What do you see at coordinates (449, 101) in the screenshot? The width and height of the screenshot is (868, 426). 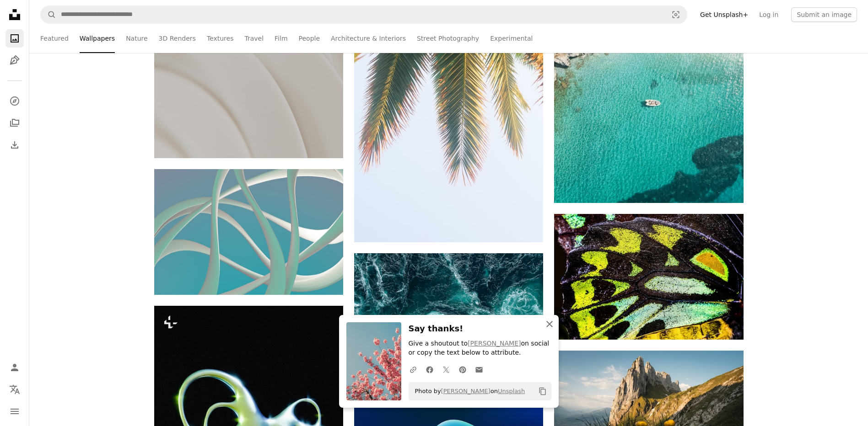 I see `a: Palm leaves hang against a bright, blue sky.` at bounding box center [449, 101].